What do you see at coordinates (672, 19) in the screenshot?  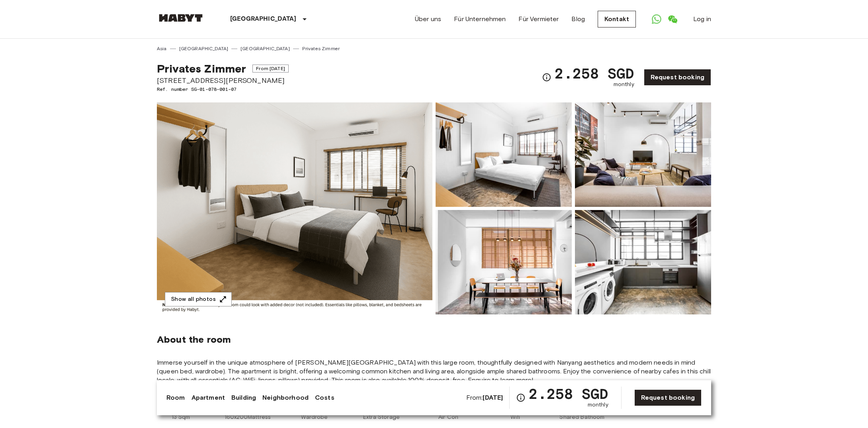 I see `a: Open WeChat` at bounding box center [672, 19].